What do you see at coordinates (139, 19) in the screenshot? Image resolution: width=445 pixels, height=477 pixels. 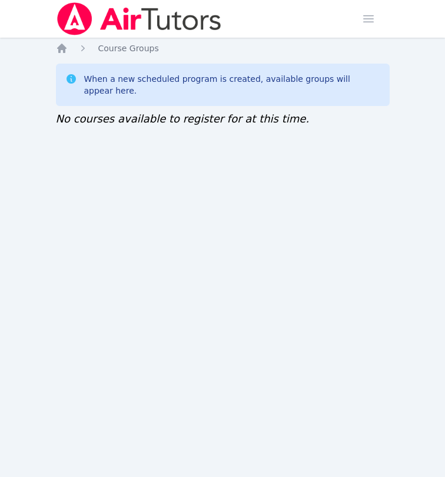 I see `img: Air Tutors` at bounding box center [139, 19].